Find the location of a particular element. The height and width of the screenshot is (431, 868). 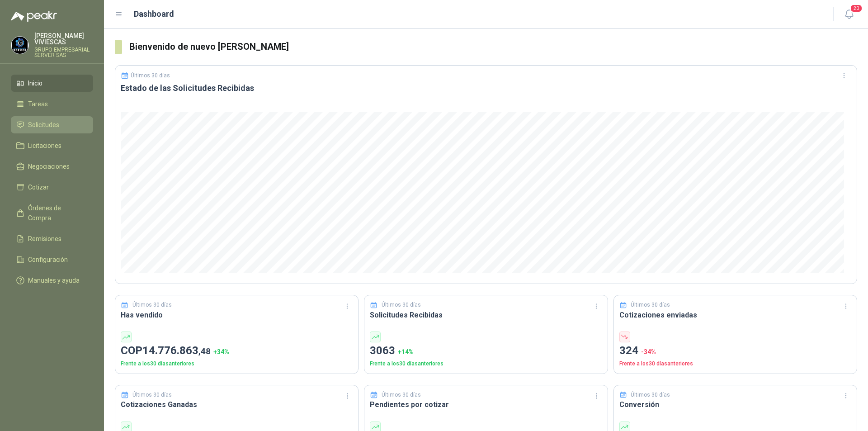

span: Inicio is located at coordinates (35, 83).